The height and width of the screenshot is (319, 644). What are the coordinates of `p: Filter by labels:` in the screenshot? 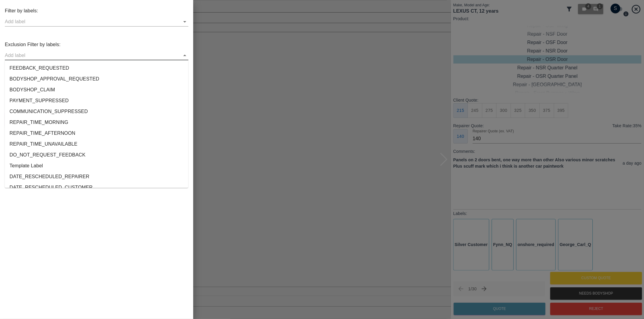 It's located at (21, 11).